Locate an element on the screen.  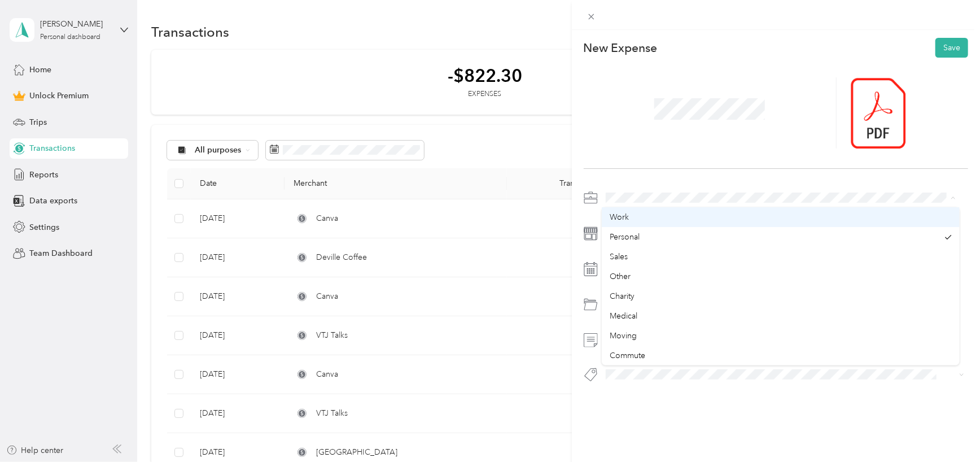
span: Work is located at coordinates (619, 216).